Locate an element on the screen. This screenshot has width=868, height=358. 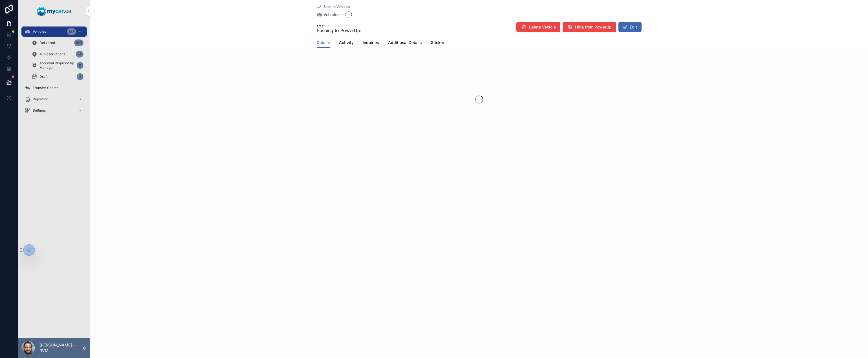
span: Draft is located at coordinates (44, 76).